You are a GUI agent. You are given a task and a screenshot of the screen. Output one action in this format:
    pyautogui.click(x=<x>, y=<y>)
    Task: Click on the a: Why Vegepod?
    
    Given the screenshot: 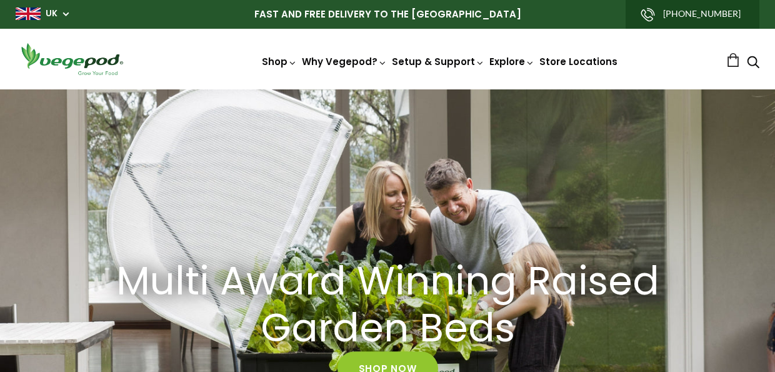 What is the action you would take?
    pyautogui.click(x=344, y=61)
    